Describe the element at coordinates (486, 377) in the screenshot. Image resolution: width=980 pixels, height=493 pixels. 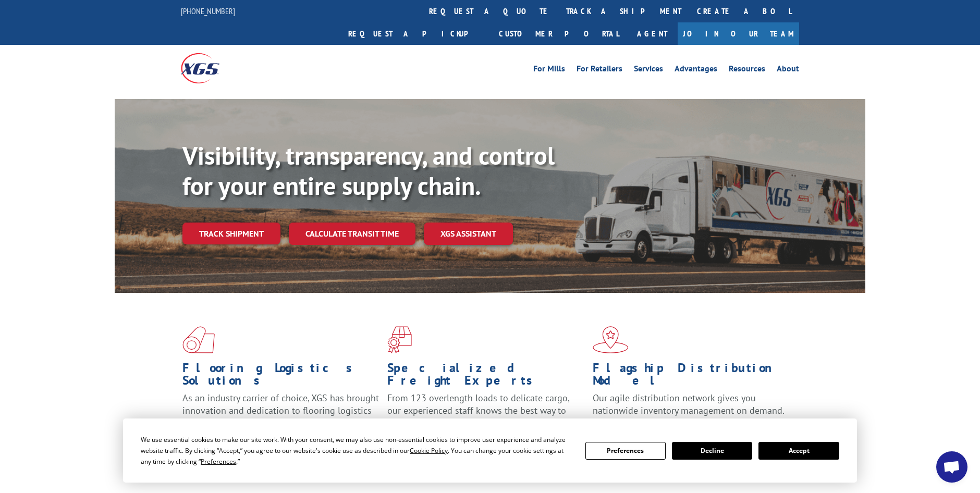
I see `h1: Specialized Freight Experts` at that location.